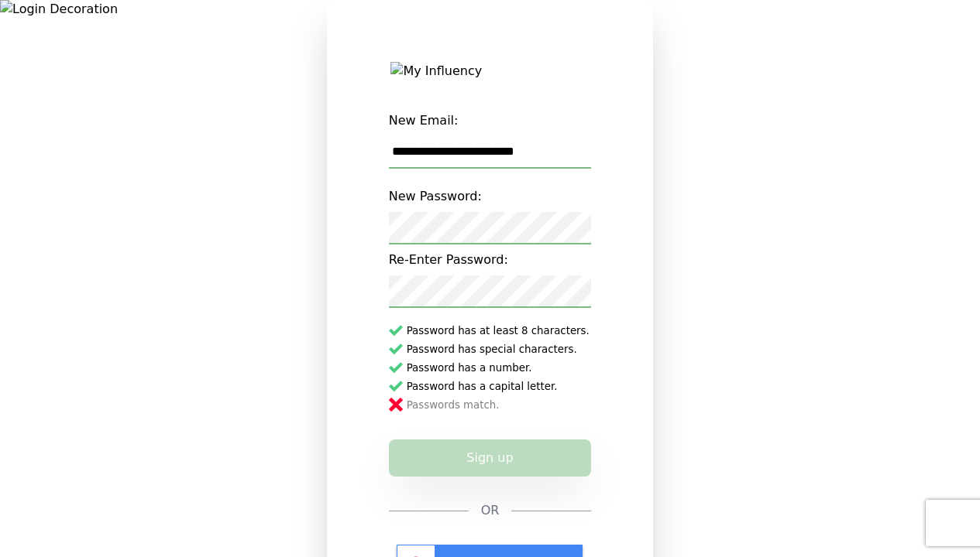  What do you see at coordinates (499, 368) in the screenshot?
I see `span: Password has a number.` at bounding box center [499, 368].